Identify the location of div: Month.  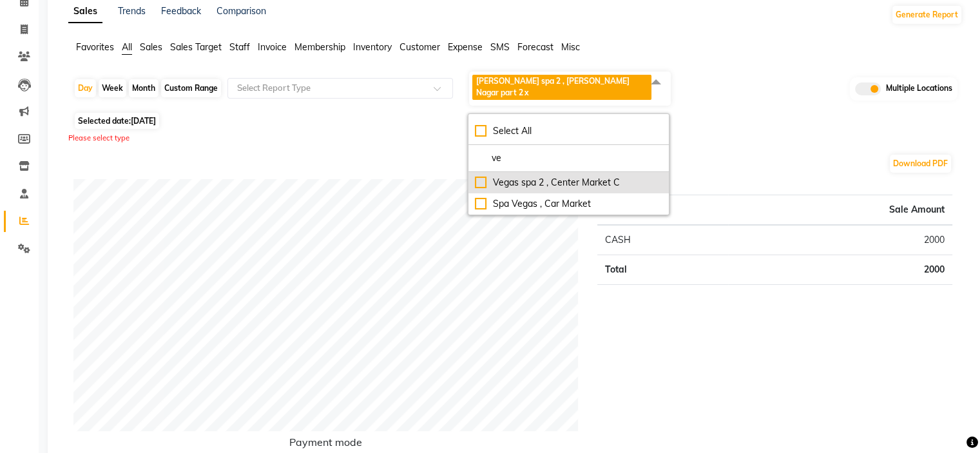
(143, 88).